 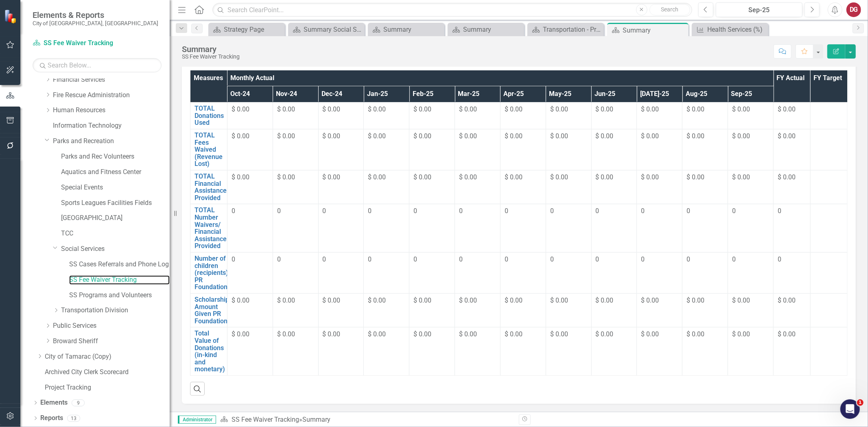 What do you see at coordinates (210, 187) in the screenshot?
I see `a: TOTAL Financial Assistance Provided` at bounding box center [210, 187].